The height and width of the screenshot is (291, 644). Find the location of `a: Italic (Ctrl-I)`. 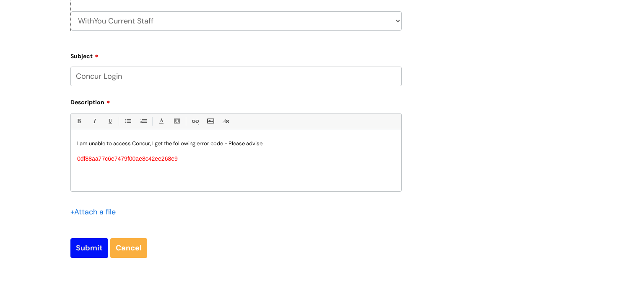

a: Italic (Ctrl-I) is located at coordinates (94, 121).